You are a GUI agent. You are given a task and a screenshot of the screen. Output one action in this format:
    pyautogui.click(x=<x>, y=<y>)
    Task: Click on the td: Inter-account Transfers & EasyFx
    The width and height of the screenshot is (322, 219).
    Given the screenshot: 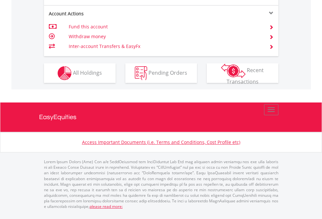 What is the action you would take?
    pyautogui.click(x=165, y=46)
    